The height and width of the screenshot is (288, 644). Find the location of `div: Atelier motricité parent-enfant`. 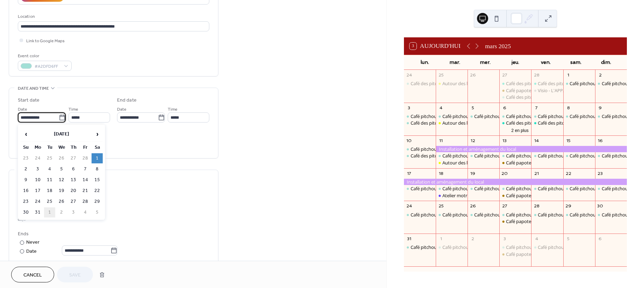

div: Atelier motricité parent-enfant is located at coordinates (452, 195).